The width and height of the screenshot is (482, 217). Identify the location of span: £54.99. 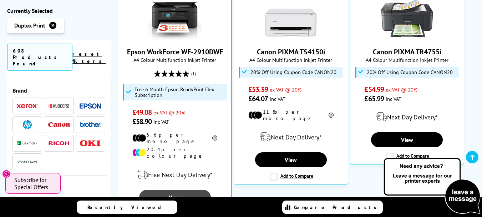
(374, 89).